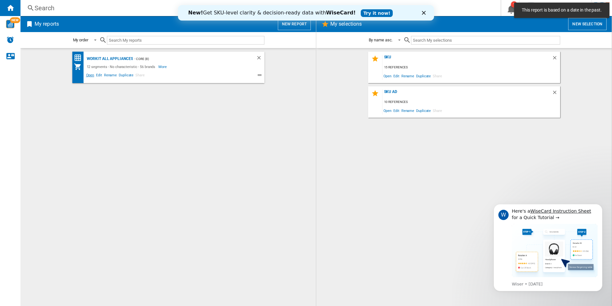  I want to click on div: - Core (8), so click(188, 59).